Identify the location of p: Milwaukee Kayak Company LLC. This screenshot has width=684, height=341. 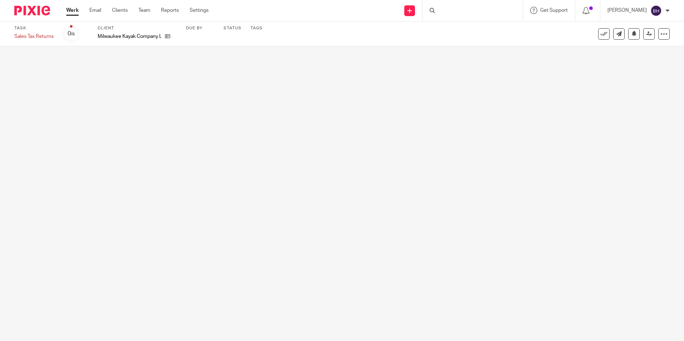
(129, 36).